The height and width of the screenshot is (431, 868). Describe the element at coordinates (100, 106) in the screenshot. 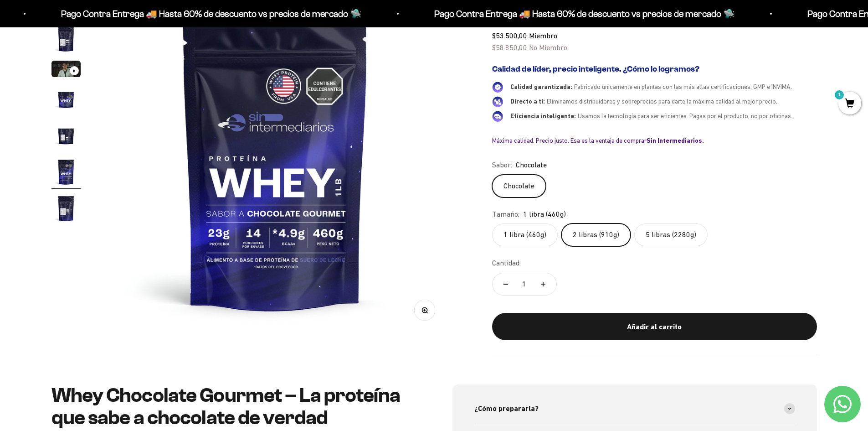

I see `div: Un video del producto` at that location.